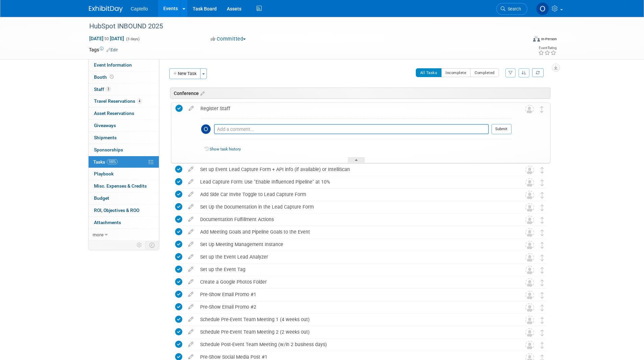  I want to click on div: Pre-Show Email Promo #1, so click(354, 294).